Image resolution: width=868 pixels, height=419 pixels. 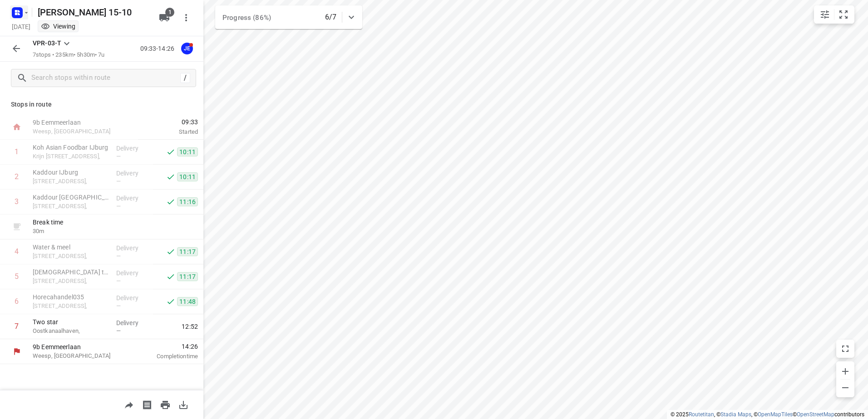 What do you see at coordinates (187, 302) in the screenshot?
I see `span: 11:48` at bounding box center [187, 302].